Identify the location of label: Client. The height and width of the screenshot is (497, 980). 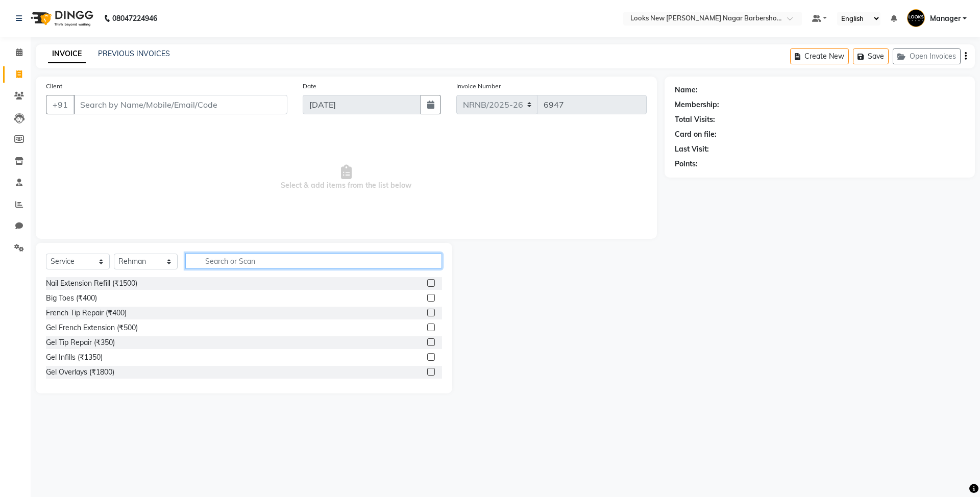
(54, 86).